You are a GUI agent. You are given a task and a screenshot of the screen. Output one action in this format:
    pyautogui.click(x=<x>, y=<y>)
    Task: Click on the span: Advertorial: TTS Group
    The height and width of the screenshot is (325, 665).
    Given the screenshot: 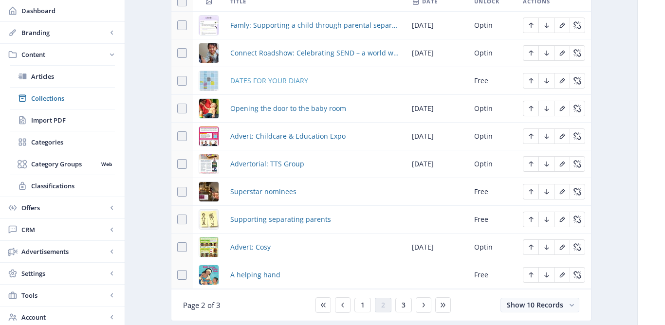 What is the action you would take?
    pyautogui.click(x=267, y=164)
    